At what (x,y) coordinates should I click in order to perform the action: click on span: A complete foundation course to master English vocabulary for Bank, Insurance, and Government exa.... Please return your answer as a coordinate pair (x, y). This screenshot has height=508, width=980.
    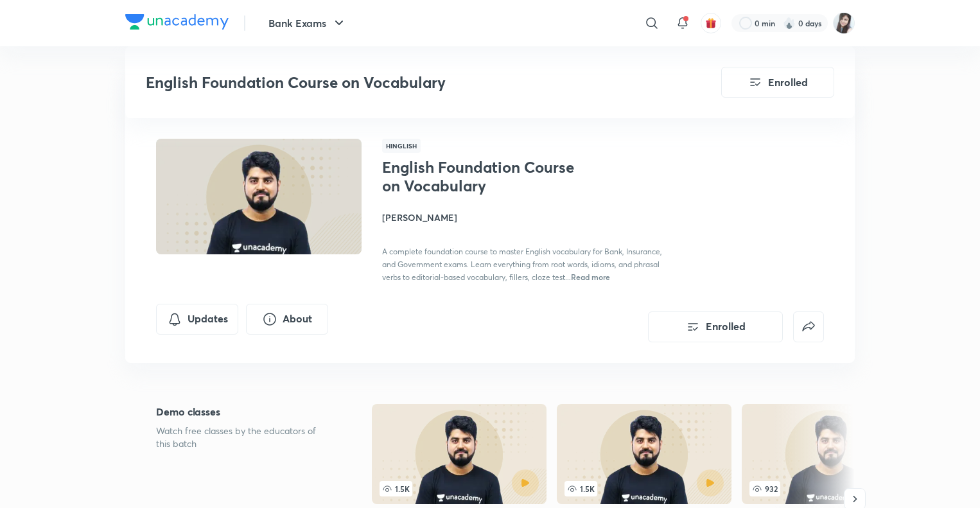
    Looking at the image, I should click on (522, 264).